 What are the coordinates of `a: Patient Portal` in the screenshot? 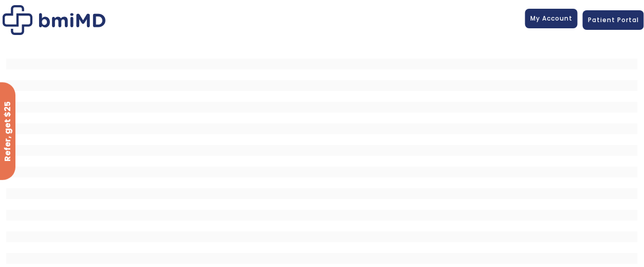 It's located at (613, 20).